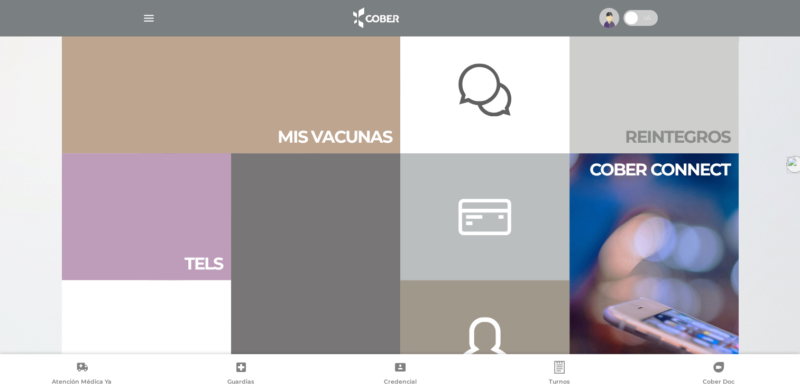  What do you see at coordinates (375, 18) in the screenshot?
I see `img: logo_cober_home-white.png` at bounding box center [375, 18].